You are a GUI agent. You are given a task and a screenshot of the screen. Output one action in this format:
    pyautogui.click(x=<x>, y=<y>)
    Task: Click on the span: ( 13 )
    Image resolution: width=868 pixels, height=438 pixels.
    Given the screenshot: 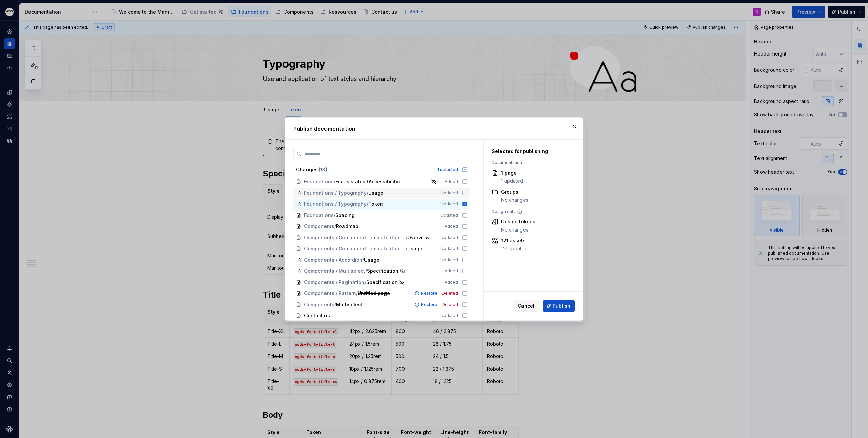 What is the action you would take?
    pyautogui.click(x=323, y=169)
    